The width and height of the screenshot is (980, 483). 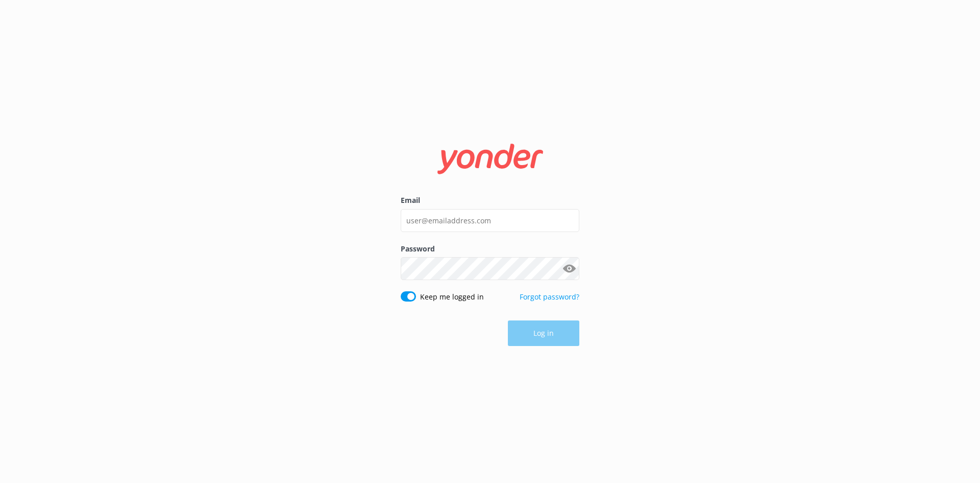 I want to click on label: Keep me logged in, so click(x=451, y=297).